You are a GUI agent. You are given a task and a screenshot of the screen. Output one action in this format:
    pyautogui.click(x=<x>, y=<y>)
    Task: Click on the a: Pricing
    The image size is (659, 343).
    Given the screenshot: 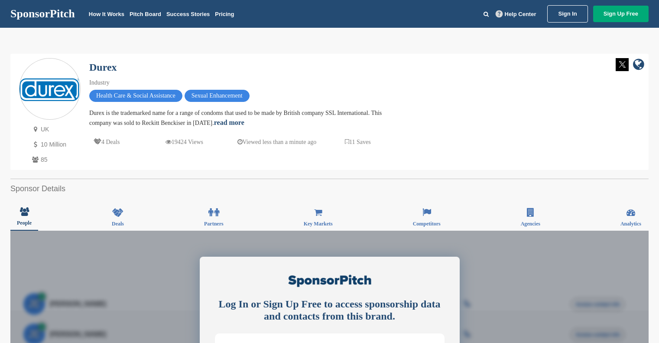 What is the action you would take?
    pyautogui.click(x=225, y=14)
    